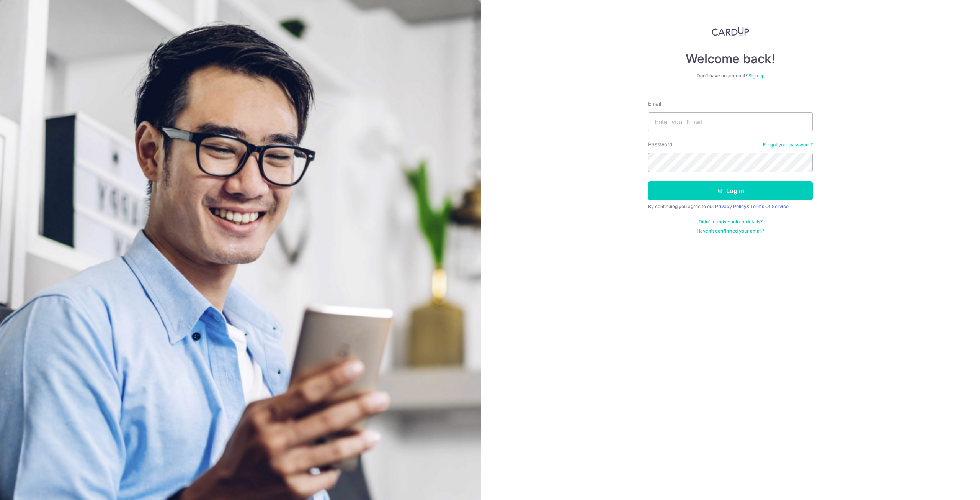  What do you see at coordinates (730, 76) in the screenshot?
I see `div: Don’t have an account?` at bounding box center [730, 76].